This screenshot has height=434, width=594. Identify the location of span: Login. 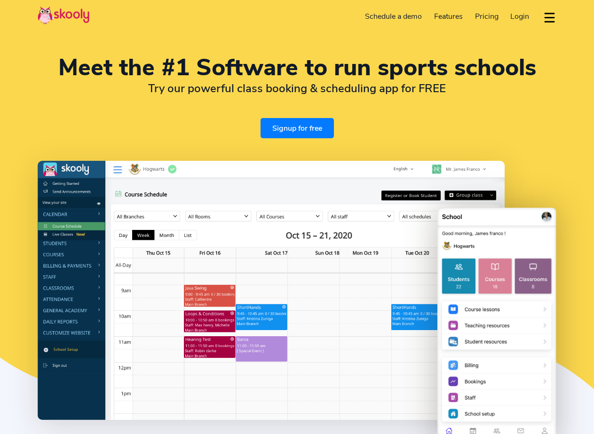
(520, 16).